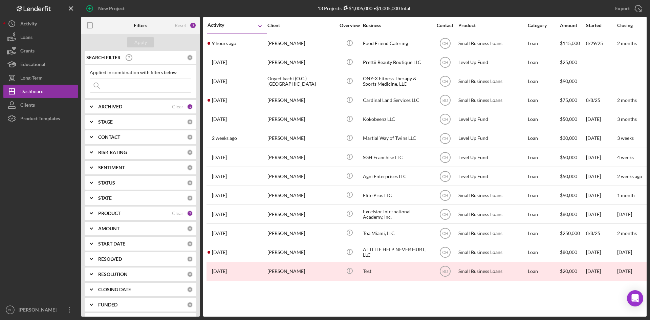 This screenshot has width=650, height=320. Describe the element at coordinates (109, 229) in the screenshot. I see `b: AMOUNT` at that location.